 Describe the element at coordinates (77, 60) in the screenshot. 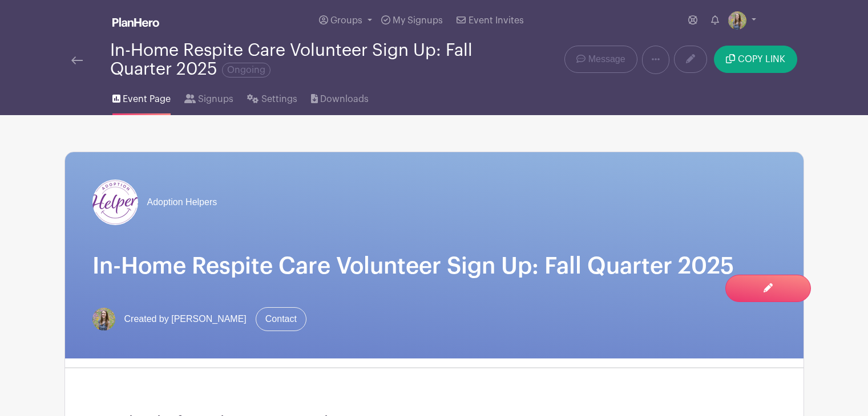

I see `img: back-arrow-29a5d9b10d5bd6ae65dc969a981735edf675c4d7a1fe02e03b50dbd4ba3cdb55.svg` at that location.